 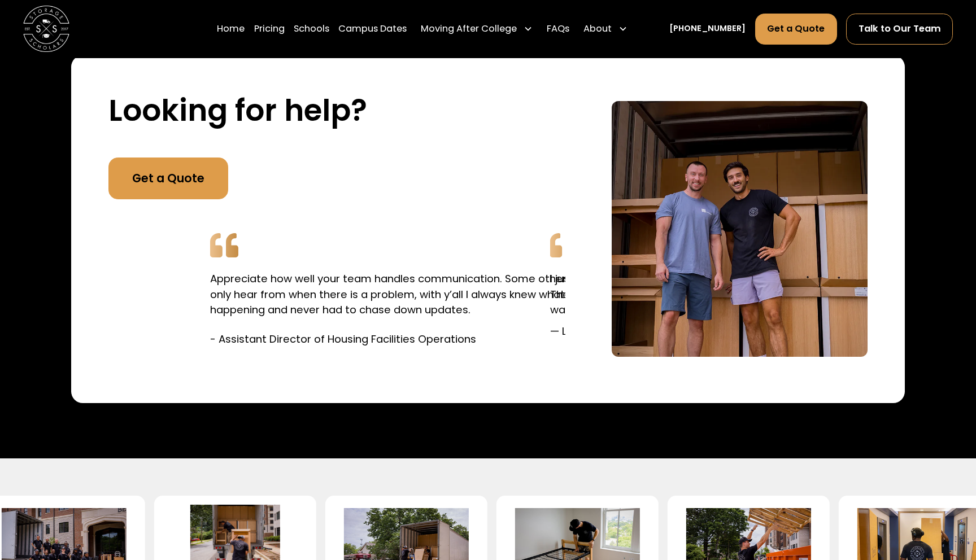 I want to click on div: carousel, so click(x=337, y=289).